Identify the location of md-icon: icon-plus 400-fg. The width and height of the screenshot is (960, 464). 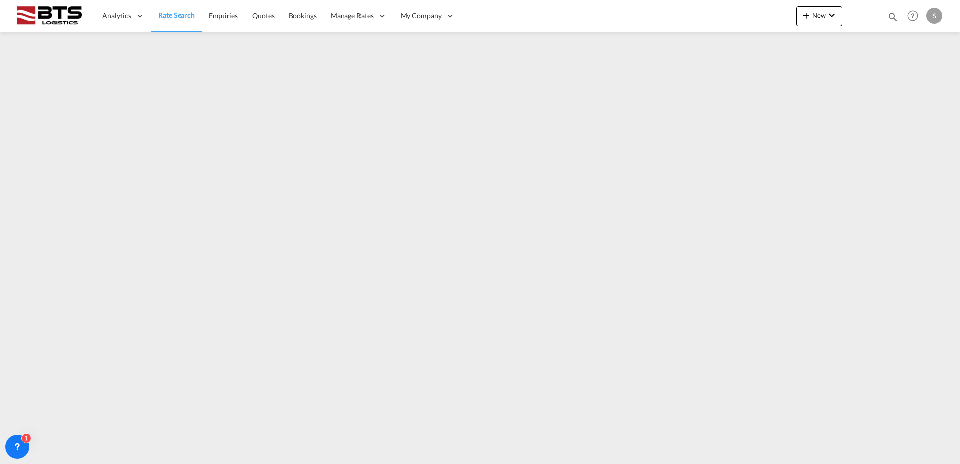
(807, 15).